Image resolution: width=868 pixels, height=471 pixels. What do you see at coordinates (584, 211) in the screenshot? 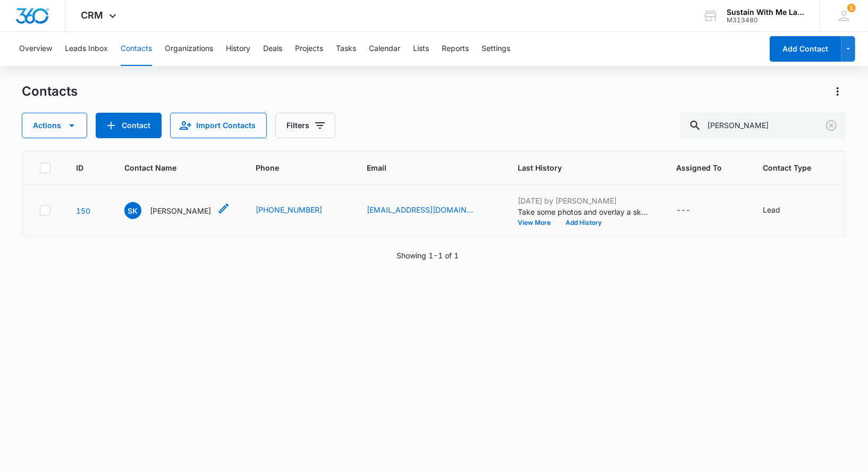
I see `p: Take some photos and overlay a sketch. Formal measurement: (rough square footage) -pathway in the...` at bounding box center [584, 211].